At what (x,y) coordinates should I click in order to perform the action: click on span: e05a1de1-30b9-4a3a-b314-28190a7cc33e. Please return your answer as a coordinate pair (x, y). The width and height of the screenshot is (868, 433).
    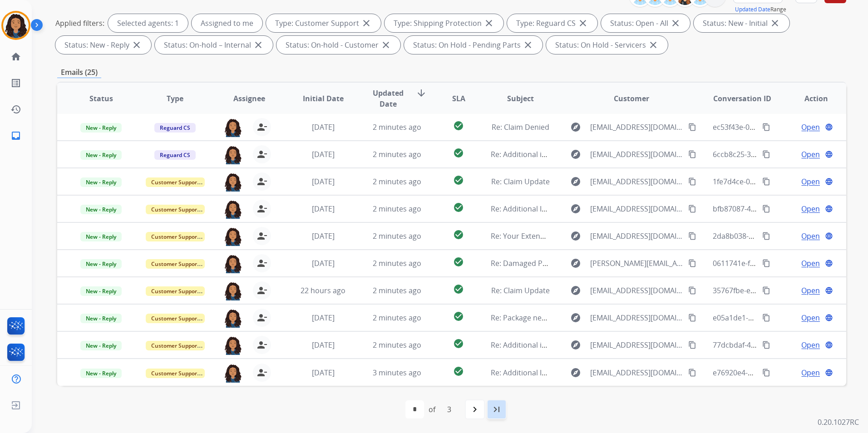
    Looking at the image, I should click on (783, 317).